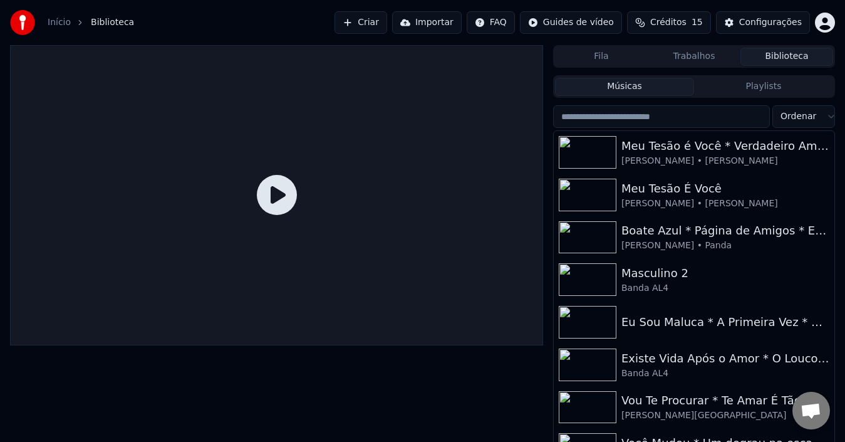 The width and height of the screenshot is (845, 442). Describe the element at coordinates (725, 273) in the screenshot. I see `div: Masculino 2` at that location.